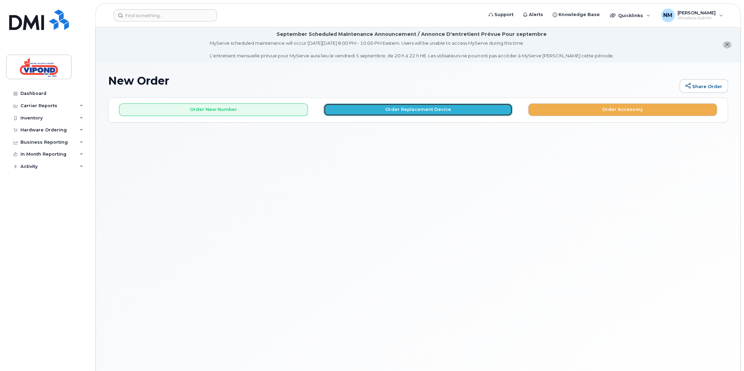 The image size is (744, 371). I want to click on button: Order New Number, so click(213, 109).